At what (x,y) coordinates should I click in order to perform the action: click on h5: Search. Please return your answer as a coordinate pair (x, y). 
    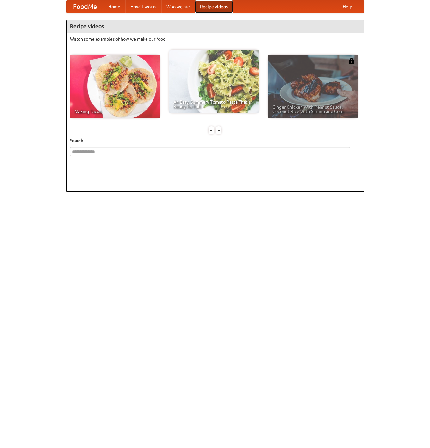
    Looking at the image, I should click on (215, 141).